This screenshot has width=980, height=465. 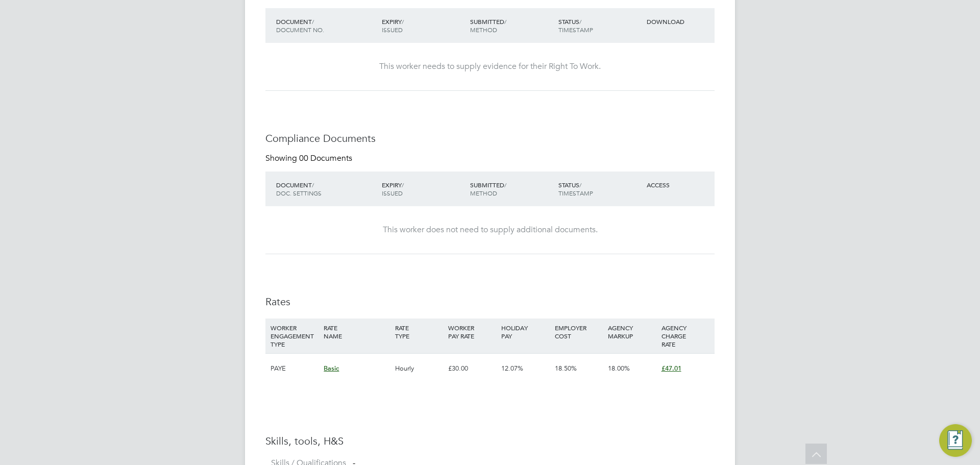 I want to click on span: 18.00%, so click(x=619, y=367).